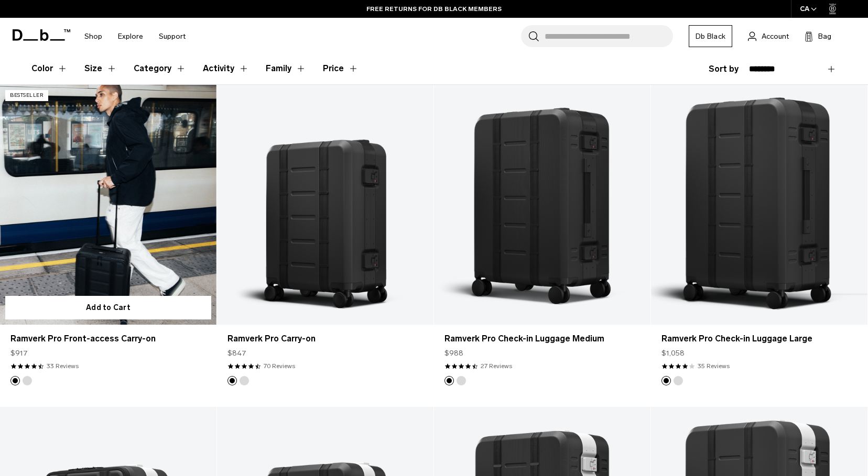 The image size is (868, 476). Describe the element at coordinates (824, 36) in the screenshot. I see `span: Bag` at that location.